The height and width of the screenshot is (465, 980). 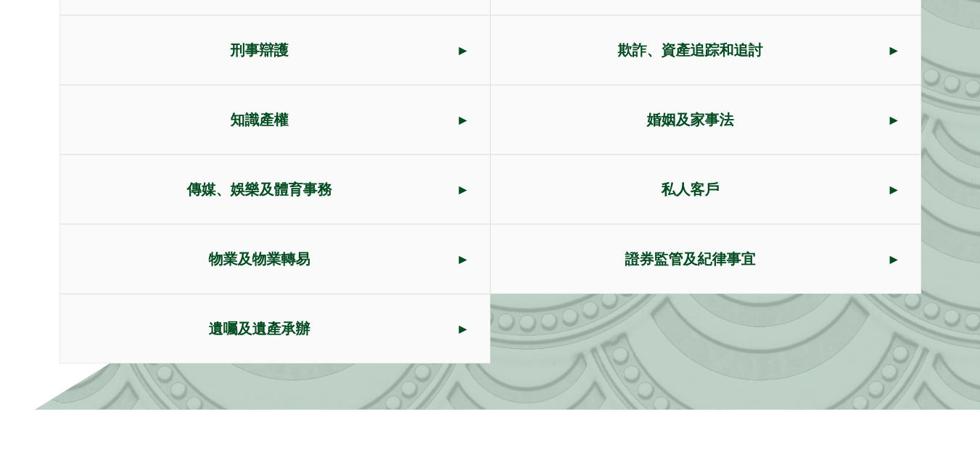 I want to click on a: 傳媒、娛樂及體育事務, so click(x=275, y=190).